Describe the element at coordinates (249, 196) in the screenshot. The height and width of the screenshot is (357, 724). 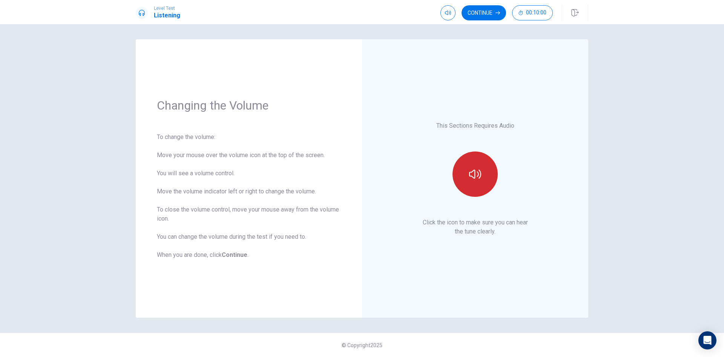
I see `div: To change the volume: Move your mouse over the volume icon at the top of the screen. You will see...` at that location.